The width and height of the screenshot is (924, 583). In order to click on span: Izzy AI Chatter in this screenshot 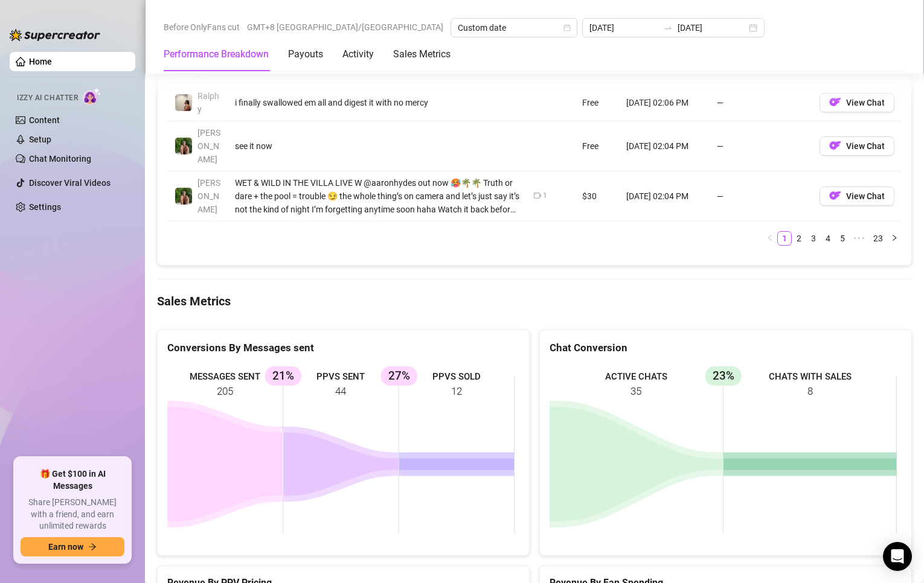, I will do `click(47, 98)`.